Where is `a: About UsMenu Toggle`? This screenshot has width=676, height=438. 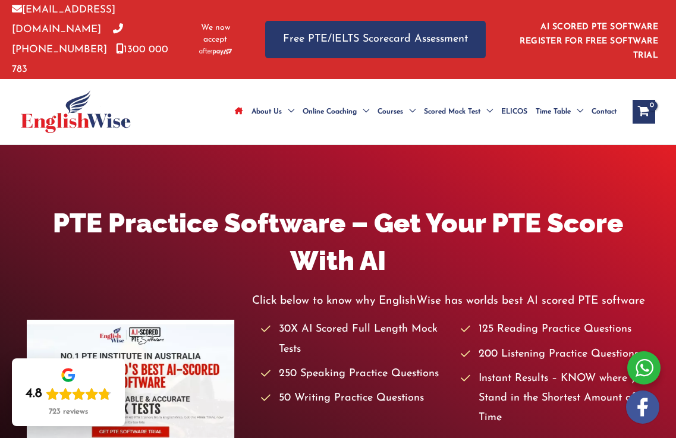
a: About UsMenu Toggle is located at coordinates (273, 112).